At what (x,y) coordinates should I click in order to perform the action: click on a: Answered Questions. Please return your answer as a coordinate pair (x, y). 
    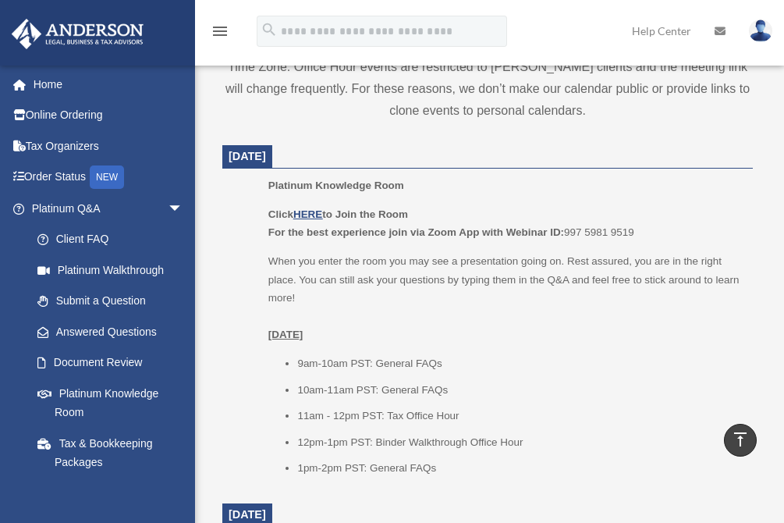
    Looking at the image, I should click on (114, 332).